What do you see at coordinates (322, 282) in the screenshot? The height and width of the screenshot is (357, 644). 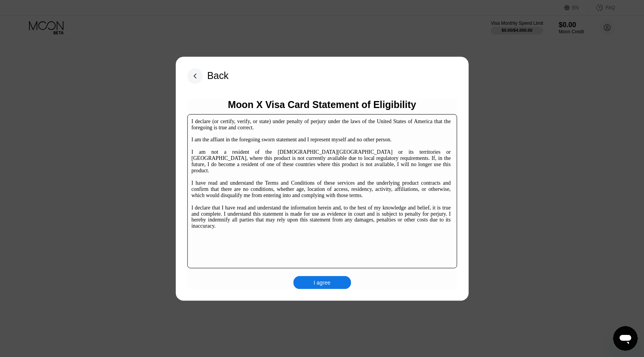 I see `div: I agree` at bounding box center [322, 282].